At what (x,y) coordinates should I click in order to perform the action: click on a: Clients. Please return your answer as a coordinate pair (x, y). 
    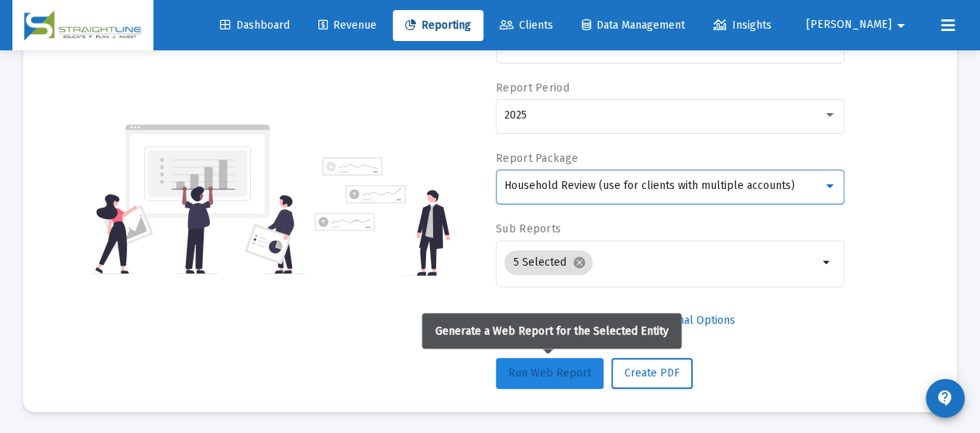
    Looking at the image, I should click on (526, 25).